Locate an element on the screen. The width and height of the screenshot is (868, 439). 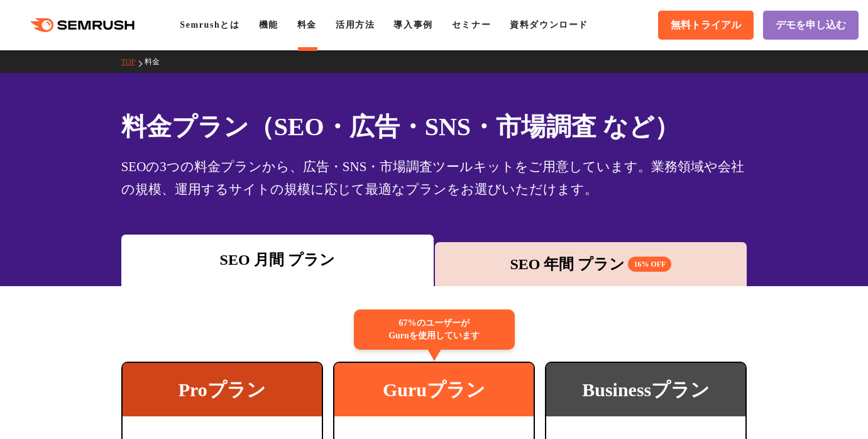
span: デモを申し込む is located at coordinates (811, 25).